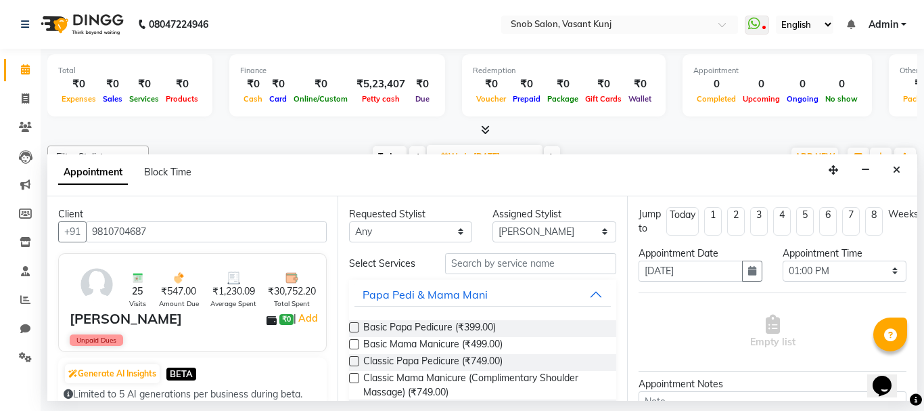  Describe the element at coordinates (841, 99) in the screenshot. I see `span: No show` at that location.